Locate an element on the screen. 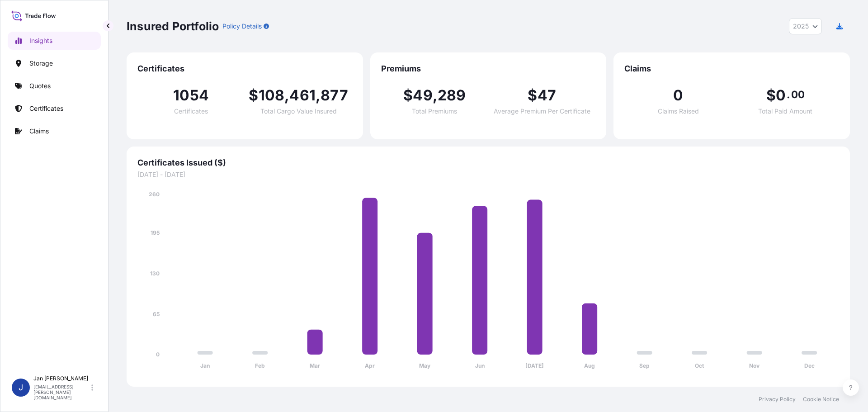 The height and width of the screenshot is (412, 868). tspan: 65 is located at coordinates (156, 314).